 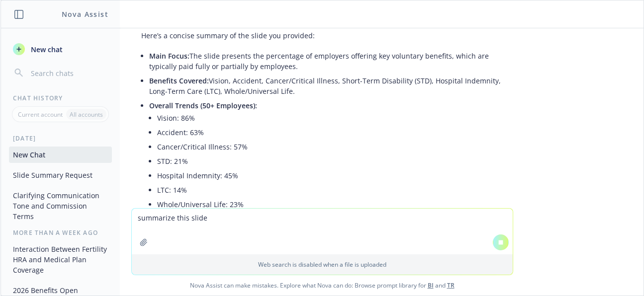 What do you see at coordinates (85, 14) in the screenshot?
I see `h1: Nova Assist` at bounding box center [85, 14].